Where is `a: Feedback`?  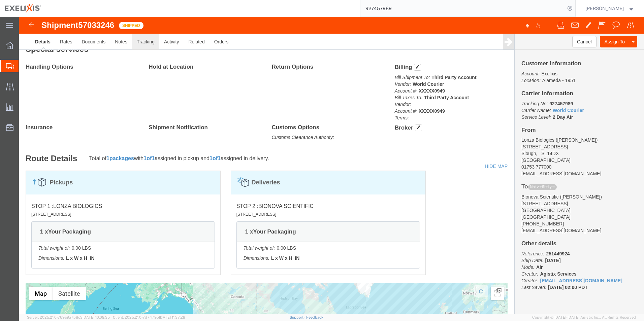
a: Feedback is located at coordinates (314, 317).